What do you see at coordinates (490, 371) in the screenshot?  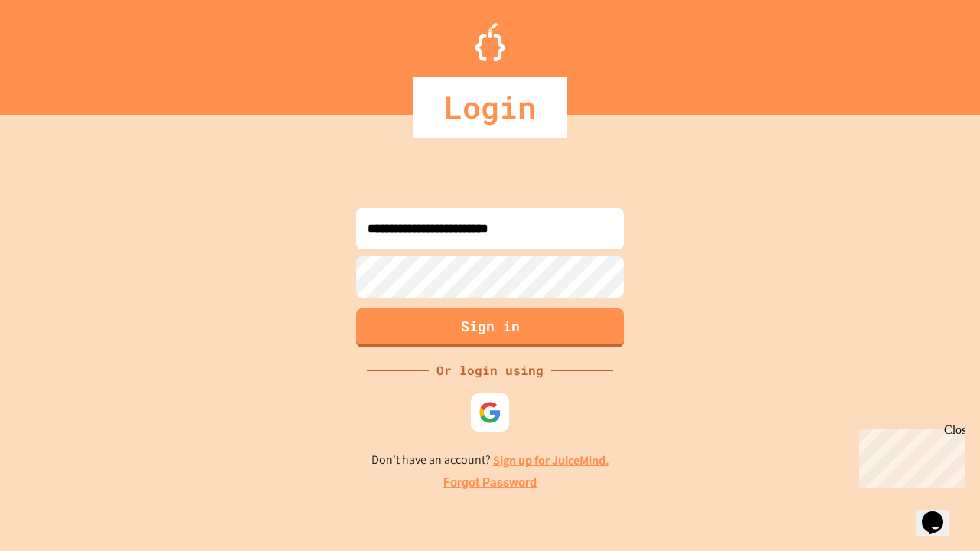 I see `div: Or login using` at bounding box center [490, 371].